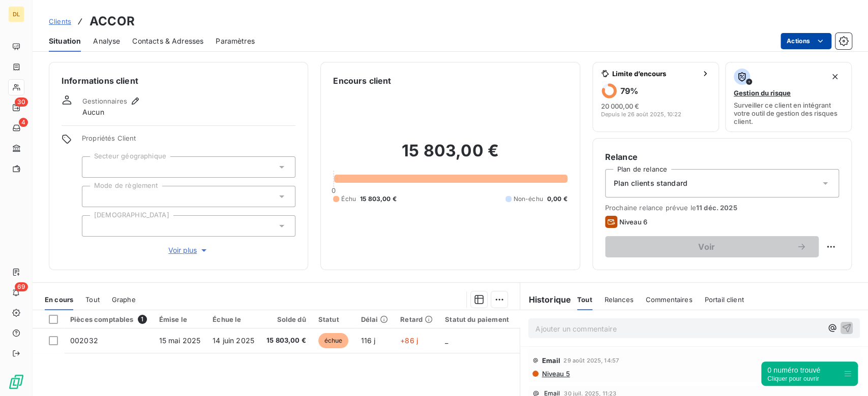 Image resolution: width=868 pixels, height=396 pixels. I want to click on img: Logo LeanPay, so click(16, 382).